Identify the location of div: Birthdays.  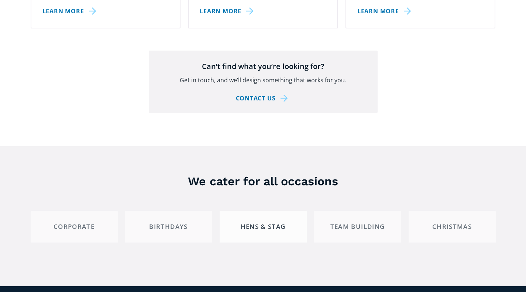
(169, 227).